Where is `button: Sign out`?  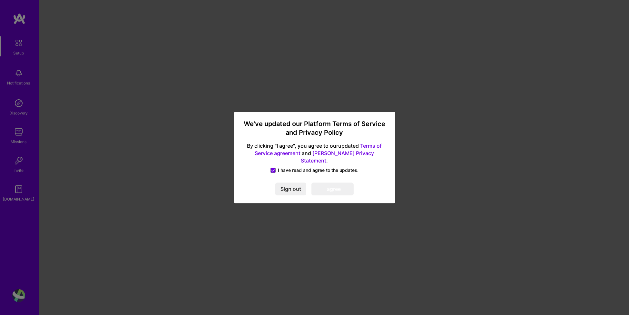 button: Sign out is located at coordinates (291, 189).